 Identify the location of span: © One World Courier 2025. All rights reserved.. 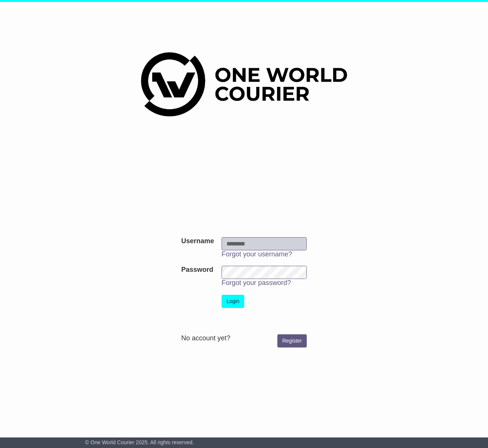
(139, 442).